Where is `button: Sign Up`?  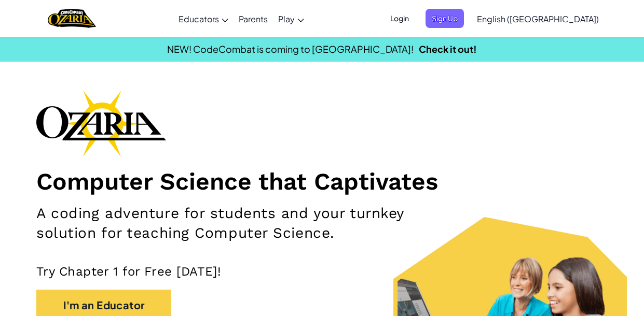 button: Sign Up is located at coordinates (445, 18).